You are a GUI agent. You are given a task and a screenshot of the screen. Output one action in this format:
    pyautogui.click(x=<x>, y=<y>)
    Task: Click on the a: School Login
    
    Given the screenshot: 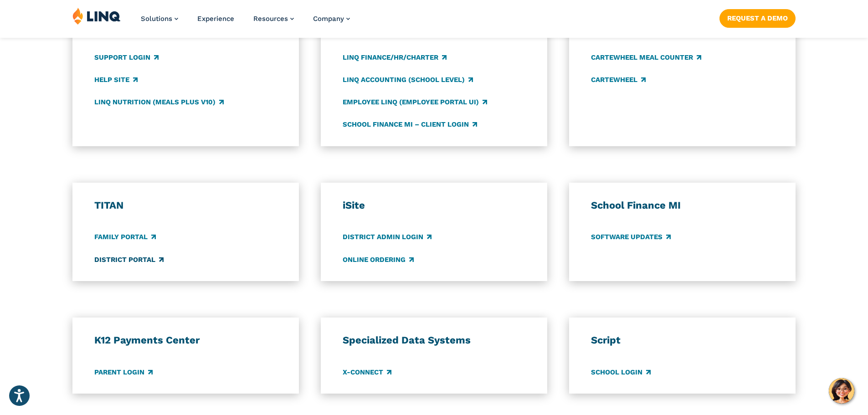 What is the action you would take?
    pyautogui.click(x=620, y=372)
    